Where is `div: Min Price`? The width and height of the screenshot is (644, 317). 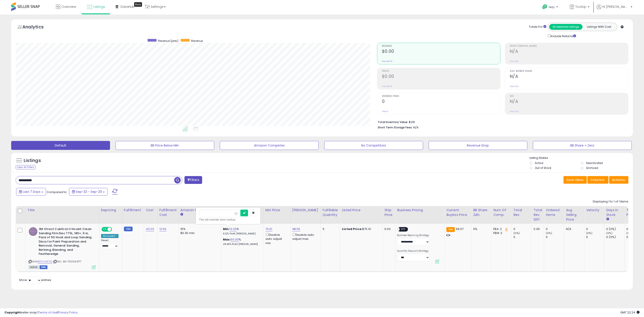
div: Min Price is located at coordinates (277, 210).